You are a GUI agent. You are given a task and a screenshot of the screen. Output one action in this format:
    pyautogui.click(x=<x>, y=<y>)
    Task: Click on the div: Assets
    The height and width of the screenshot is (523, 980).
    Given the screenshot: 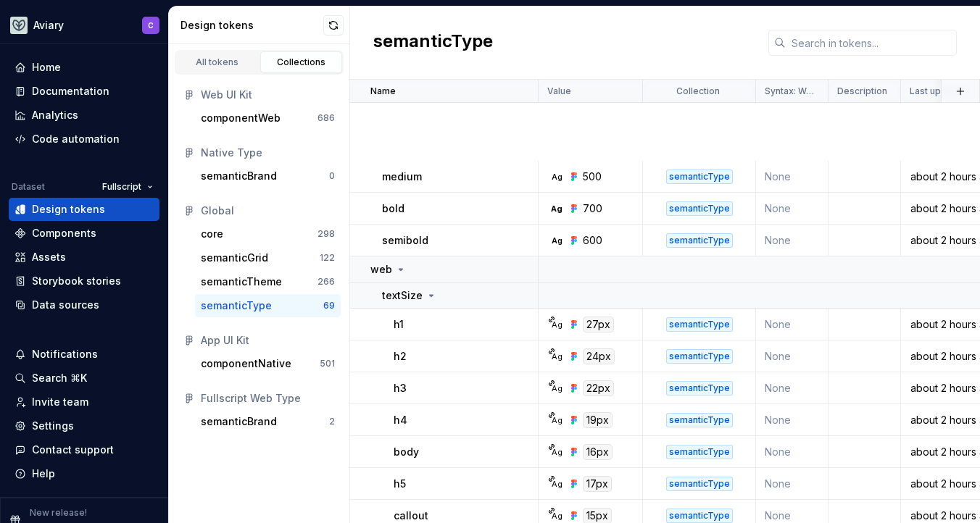 What is the action you would take?
    pyautogui.click(x=48, y=257)
    